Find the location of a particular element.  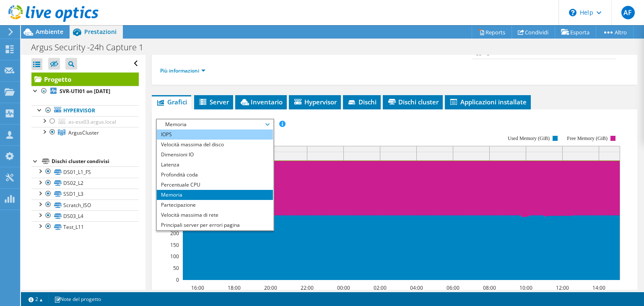

text: 22:00 is located at coordinates (307, 287).